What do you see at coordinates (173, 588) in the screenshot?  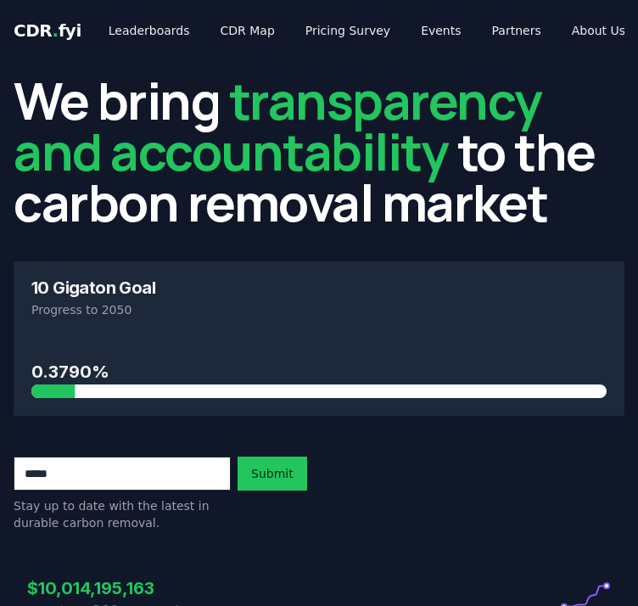 I see `h3: $10,014,195,163` at bounding box center [173, 588].